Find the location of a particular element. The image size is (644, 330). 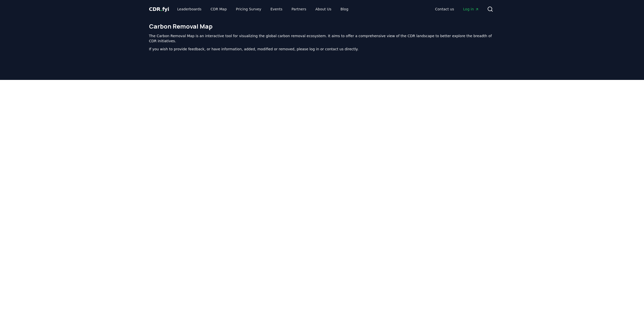

a: CDR Map is located at coordinates (218, 9).